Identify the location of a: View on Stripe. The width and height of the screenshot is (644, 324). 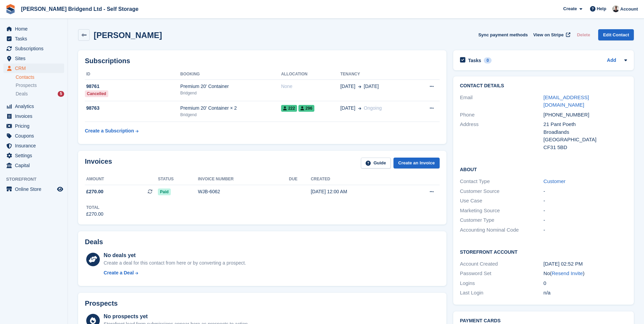
(551, 35).